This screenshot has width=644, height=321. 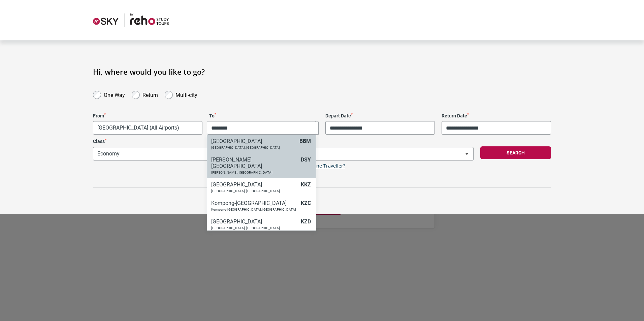 What do you see at coordinates (186, 94) in the screenshot?
I see `label: Multi-city` at bounding box center [186, 94].